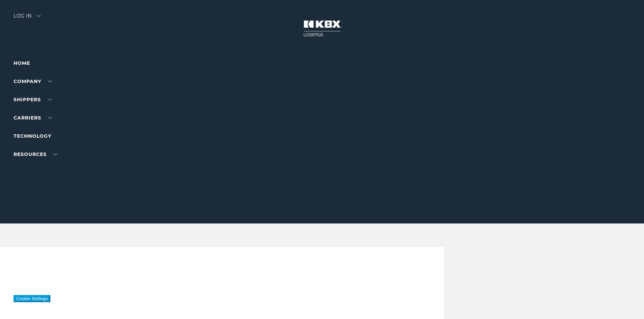 The width and height of the screenshot is (644, 319). What do you see at coordinates (27, 18) in the screenshot?
I see `div: Log in` at bounding box center [27, 18].